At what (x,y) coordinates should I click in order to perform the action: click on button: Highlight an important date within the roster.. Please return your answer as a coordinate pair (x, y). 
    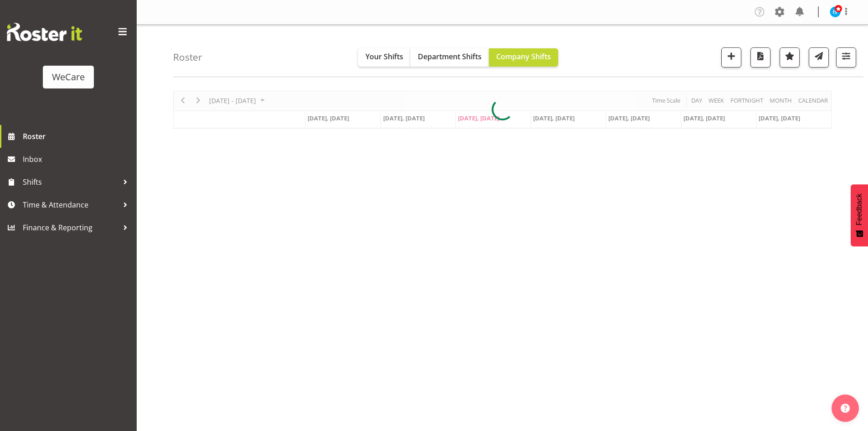
    Looking at the image, I should click on (790, 58).